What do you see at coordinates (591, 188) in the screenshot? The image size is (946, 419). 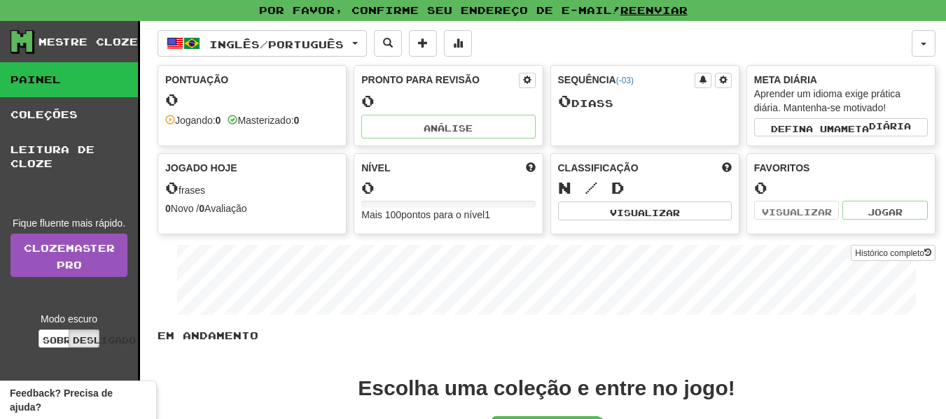 I see `font: N / D` at bounding box center [591, 188].